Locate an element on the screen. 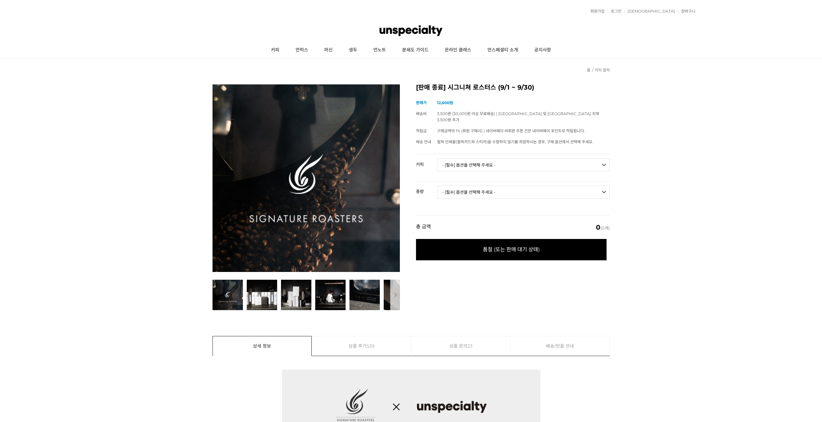 The image size is (822, 422). strong: 12,600원 is located at coordinates (445, 102).